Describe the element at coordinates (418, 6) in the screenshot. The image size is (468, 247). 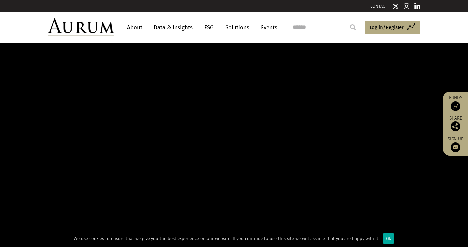
I see `img: Linkedin icon` at that location.